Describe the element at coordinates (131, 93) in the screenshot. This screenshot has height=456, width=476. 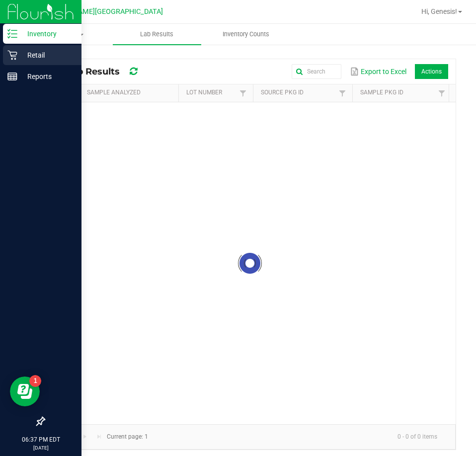
I see `a: Sample AnalyzedSortable` at that location.